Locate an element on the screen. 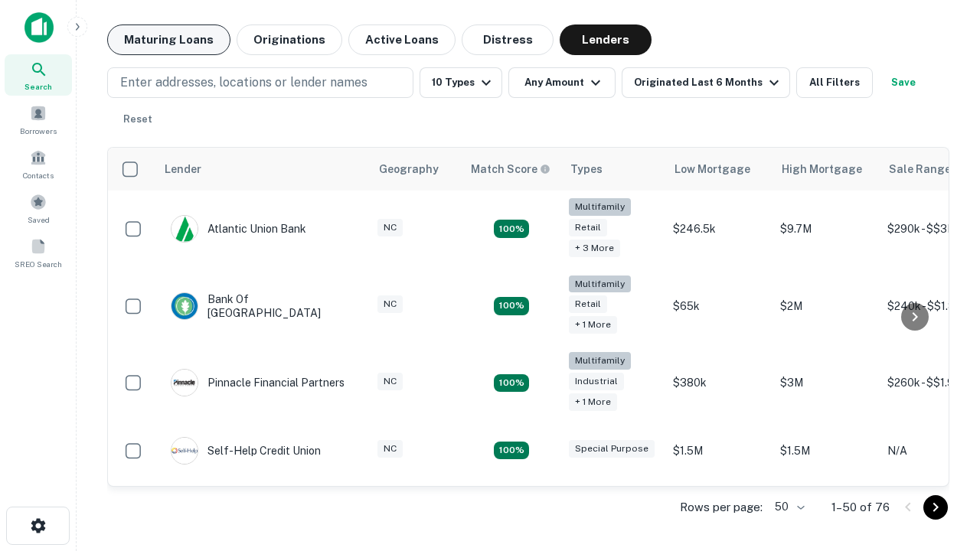 The height and width of the screenshot is (551, 980). span: Borrowers is located at coordinates (38, 131).